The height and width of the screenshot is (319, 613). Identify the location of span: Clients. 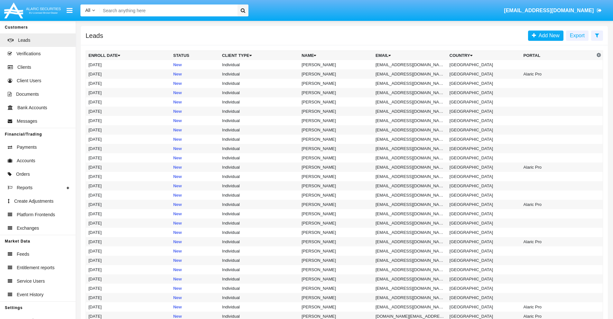
(24, 67).